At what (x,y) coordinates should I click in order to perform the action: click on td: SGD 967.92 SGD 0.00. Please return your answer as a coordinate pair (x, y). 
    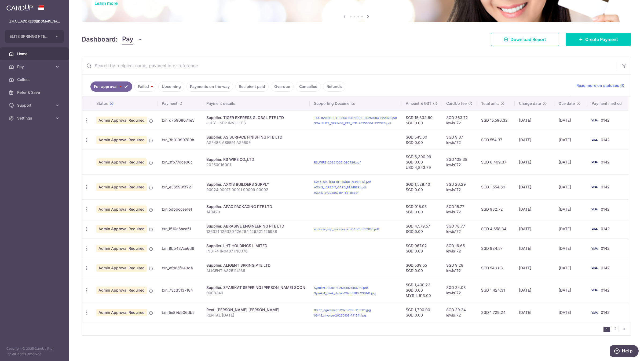
    Looking at the image, I should click on (422, 248).